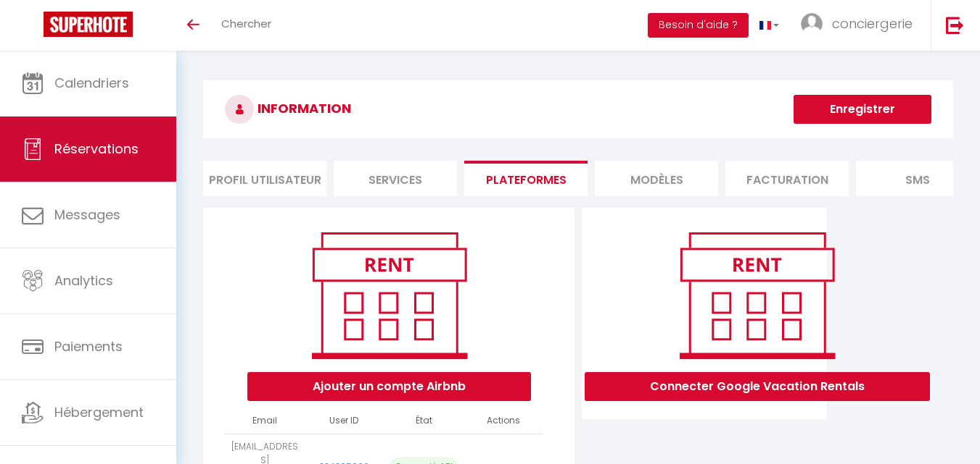 The image size is (980, 464). I want to click on th: État, so click(423, 421).